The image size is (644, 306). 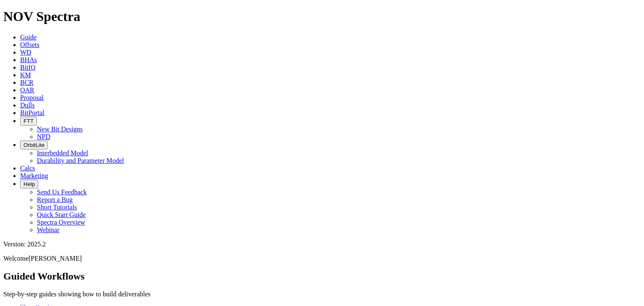 What do you see at coordinates (29, 184) in the screenshot?
I see `span: Help` at bounding box center [29, 184].